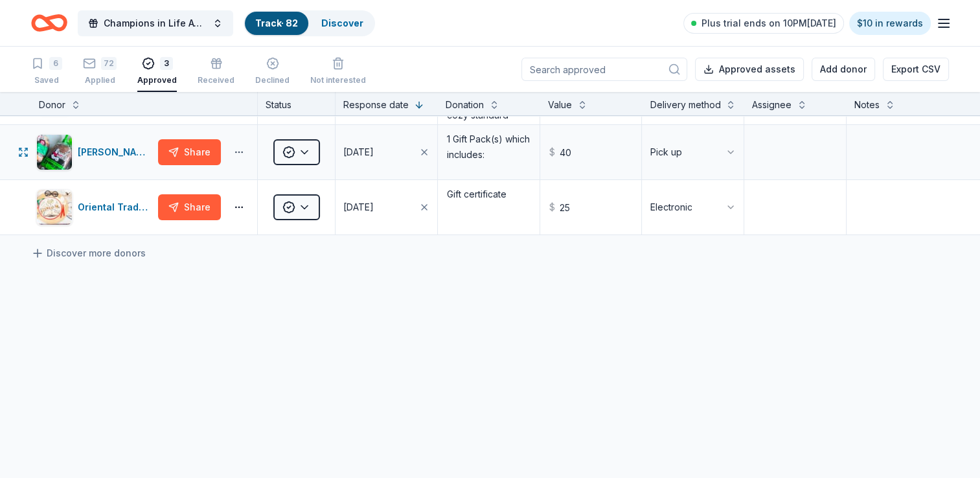  What do you see at coordinates (216, 72) in the screenshot?
I see `button: Received` at bounding box center [216, 72].